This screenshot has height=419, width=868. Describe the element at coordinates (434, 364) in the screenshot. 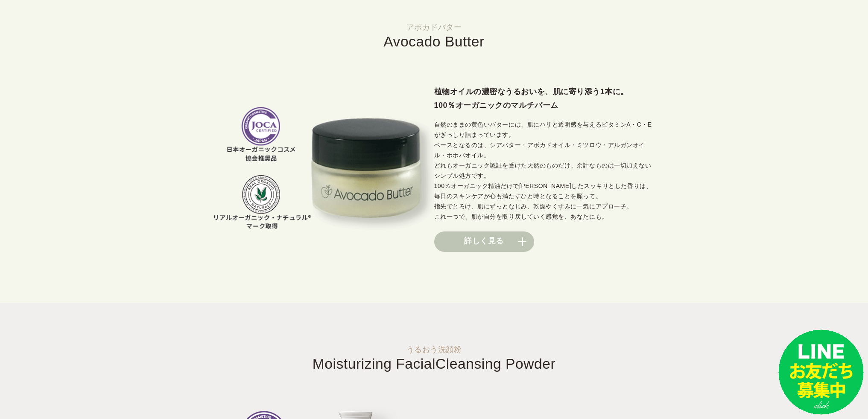

I see `span: Moisturizing Facial Cleansing Powder` at that location.